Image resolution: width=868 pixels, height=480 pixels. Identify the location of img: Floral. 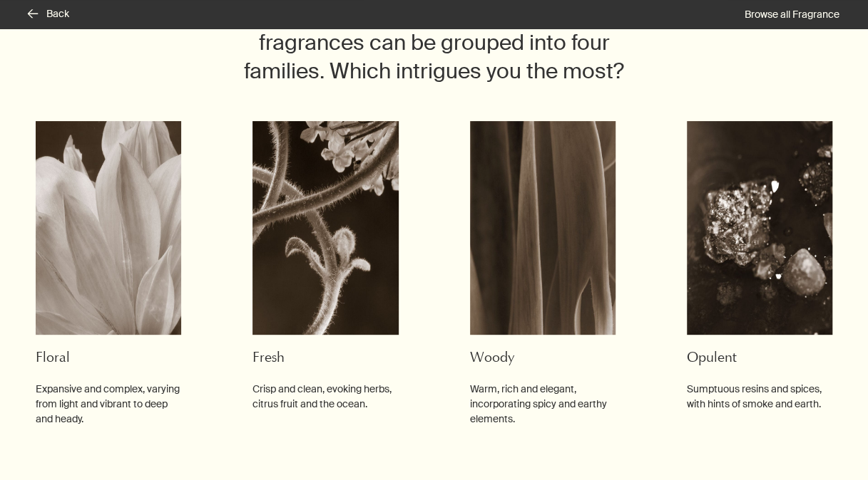
(109, 228).